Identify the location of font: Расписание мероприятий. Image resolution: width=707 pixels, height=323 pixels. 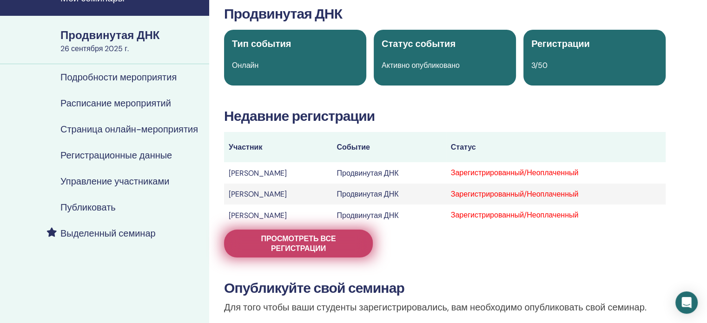
(116, 103).